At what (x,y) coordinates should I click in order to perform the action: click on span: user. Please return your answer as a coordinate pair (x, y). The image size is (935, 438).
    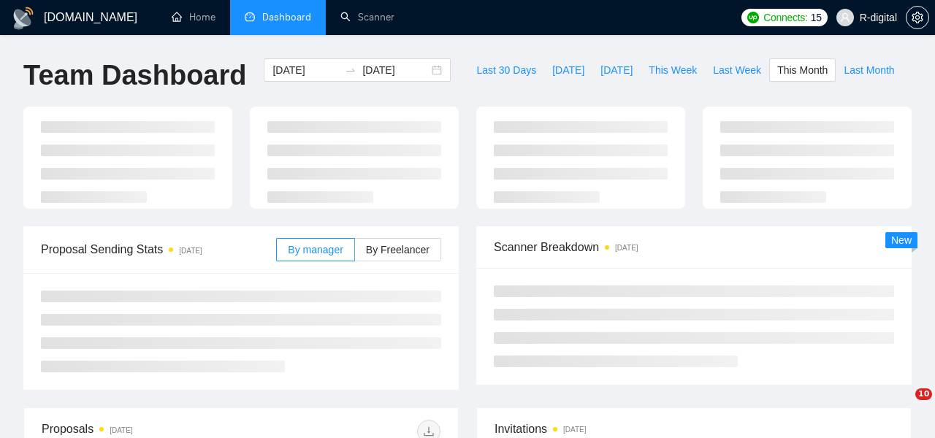
    Looking at the image, I should click on (845, 18).